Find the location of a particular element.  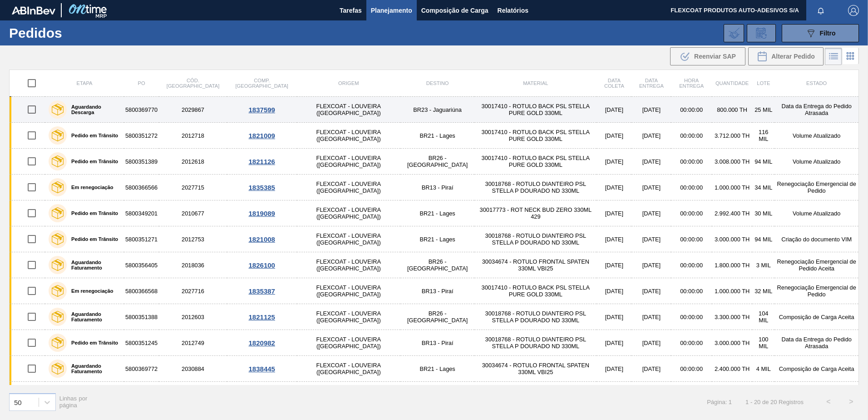

div: Visão em Lista is located at coordinates (834, 56).